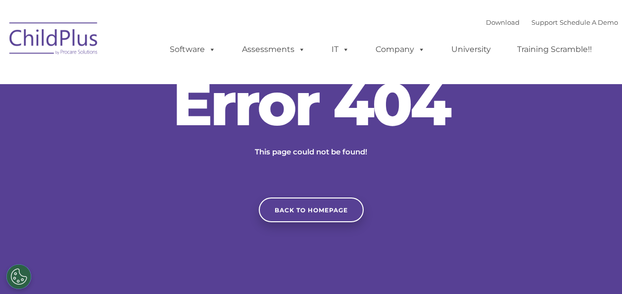  Describe the element at coordinates (544, 22) in the screenshot. I see `a: Support` at that location.